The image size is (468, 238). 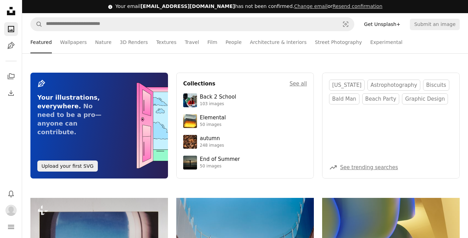 I want to click on button: Notifications, so click(x=11, y=194).